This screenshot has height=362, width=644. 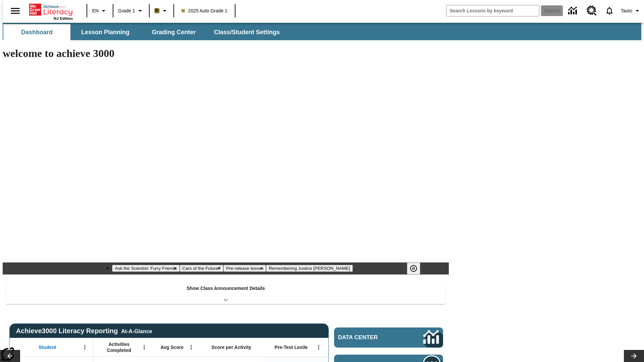 I want to click on button: Grading Center, so click(x=174, y=32).